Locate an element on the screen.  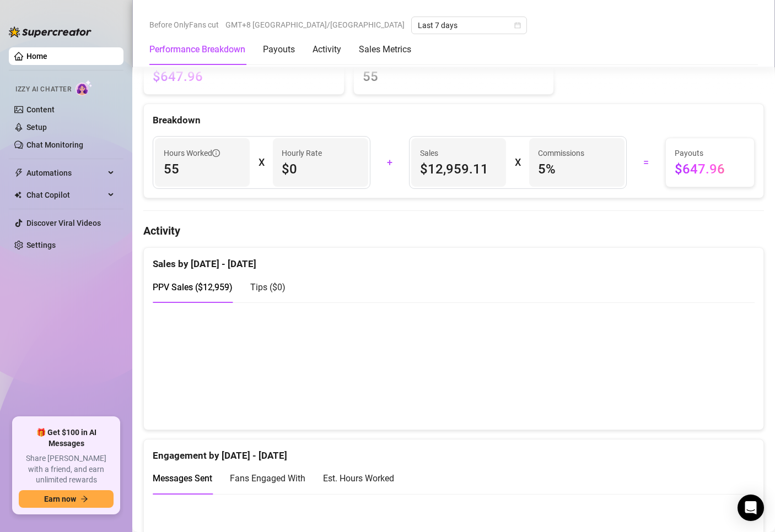
span: Last 7 days is located at coordinates (469, 25).